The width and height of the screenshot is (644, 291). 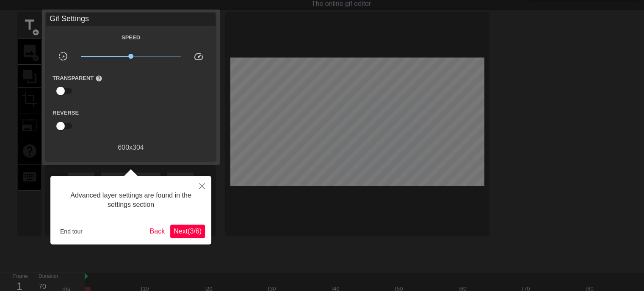 What do you see at coordinates (187, 231) in the screenshot?
I see `button: Next` at bounding box center [187, 231].